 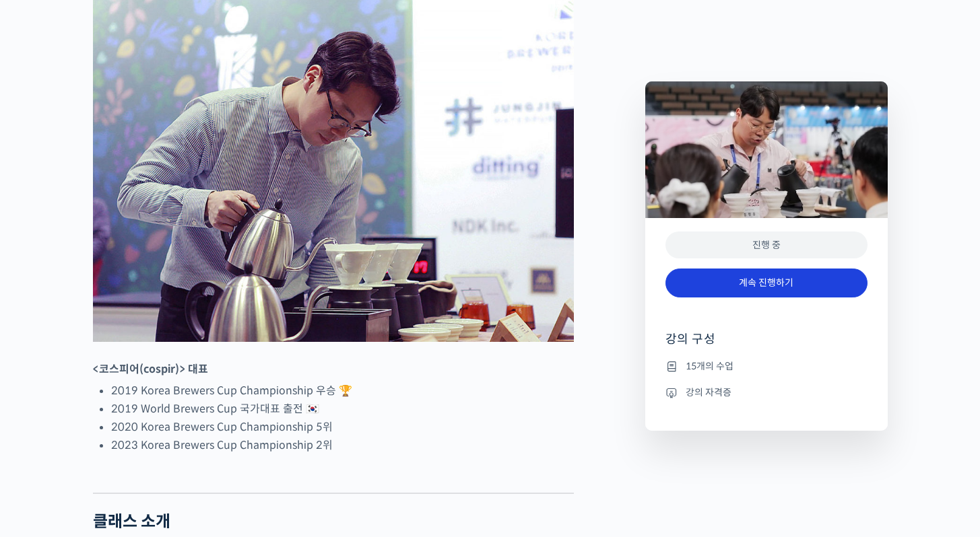 I want to click on li: 강의 자격증, so click(x=766, y=392).